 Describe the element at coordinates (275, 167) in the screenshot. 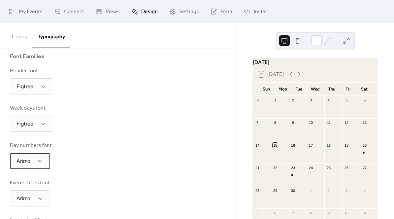

I see `div: 22` at that location.